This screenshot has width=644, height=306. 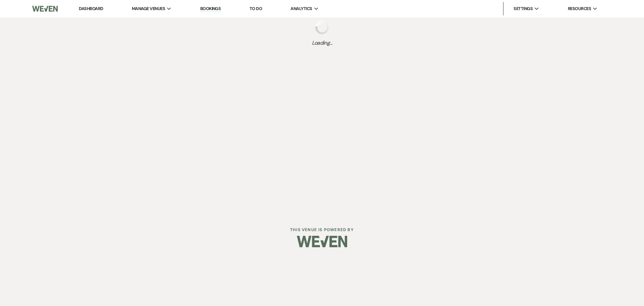 What do you see at coordinates (211, 8) in the screenshot?
I see `a: Bookings` at bounding box center [211, 8].